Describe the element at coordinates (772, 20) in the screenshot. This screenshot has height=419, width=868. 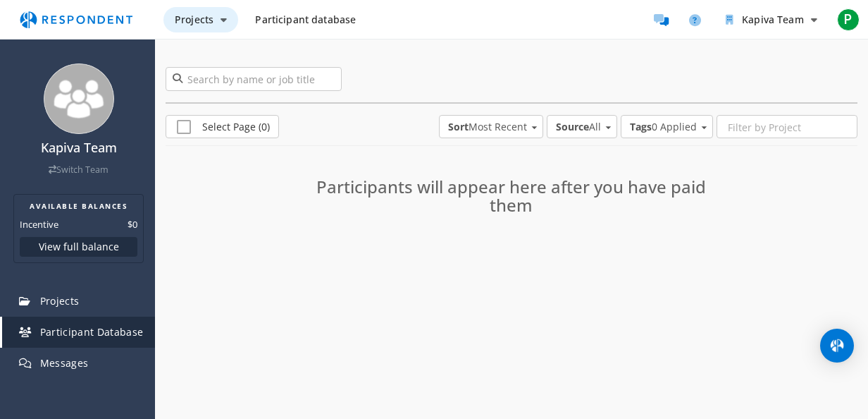
I see `button: Kapiva Team` at that location.